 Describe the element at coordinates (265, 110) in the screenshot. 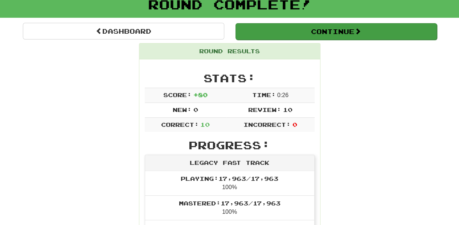

I see `span: Review:` at that location.